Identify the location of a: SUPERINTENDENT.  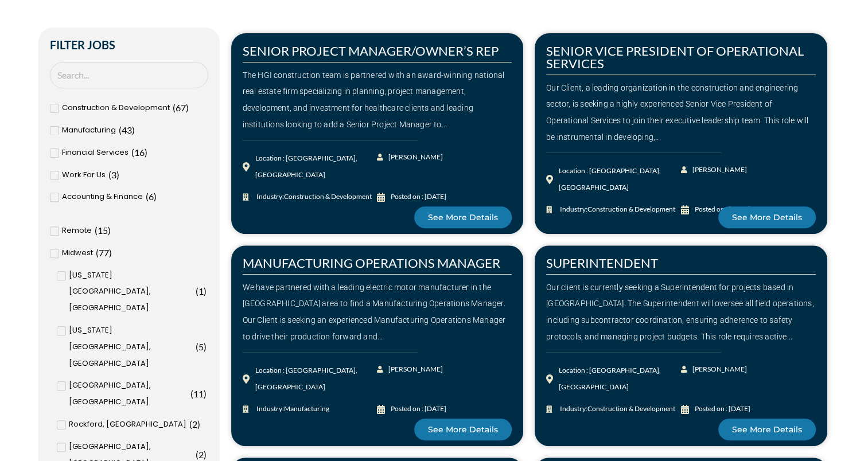
(602, 263).